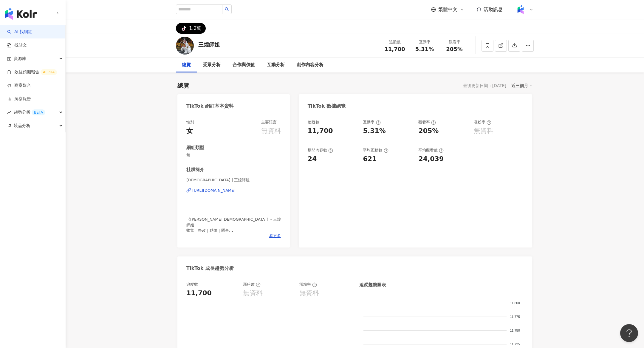 The height and width of the screenshot is (348, 644). I want to click on span: 無, so click(233, 155).